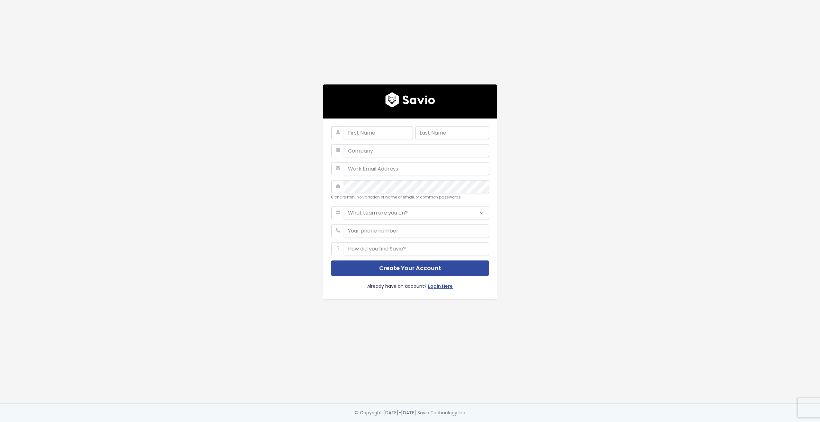 This screenshot has width=820, height=422. What do you see at coordinates (396, 197) in the screenshot?
I see `small: 8 chars min. No variation of name or email, or common passwords.` at bounding box center [396, 197].